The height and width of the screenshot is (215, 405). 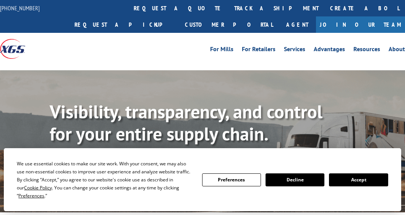 I want to click on a: Customer Portal, so click(x=229, y=24).